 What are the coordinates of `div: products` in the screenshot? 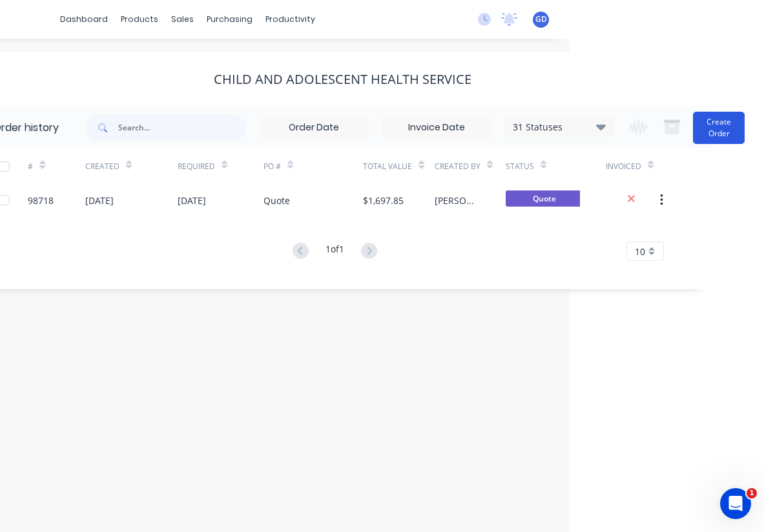 It's located at (140, 19).